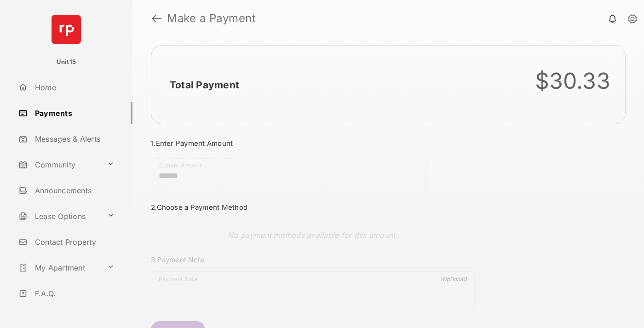 The width and height of the screenshot is (644, 328). What do you see at coordinates (312, 235) in the screenshot?
I see `p: No payment methods available for this amount.` at bounding box center [312, 235].